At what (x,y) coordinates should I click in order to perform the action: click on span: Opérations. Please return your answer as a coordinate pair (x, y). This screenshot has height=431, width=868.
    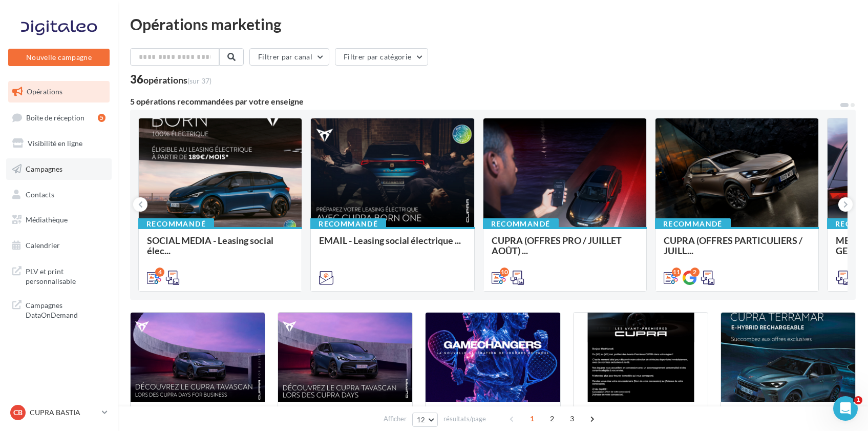
    Looking at the image, I should click on (44, 91).